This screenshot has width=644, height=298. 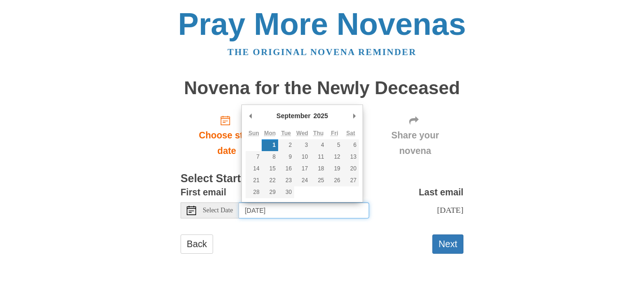 I want to click on div: September, so click(x=293, y=116).